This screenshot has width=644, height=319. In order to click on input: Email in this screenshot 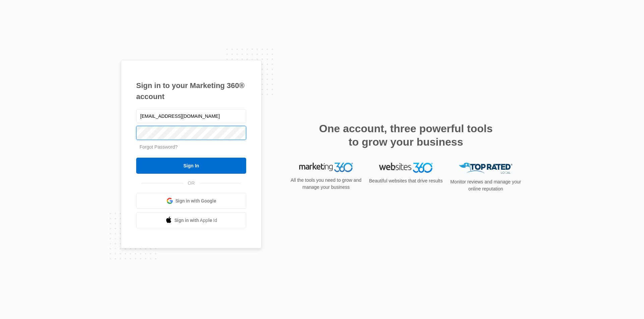, I will do `click(191, 116)`.